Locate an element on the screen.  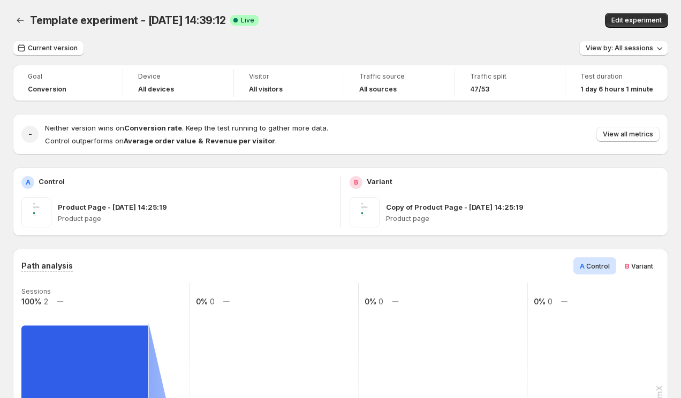
p: Control is located at coordinates (51, 181).